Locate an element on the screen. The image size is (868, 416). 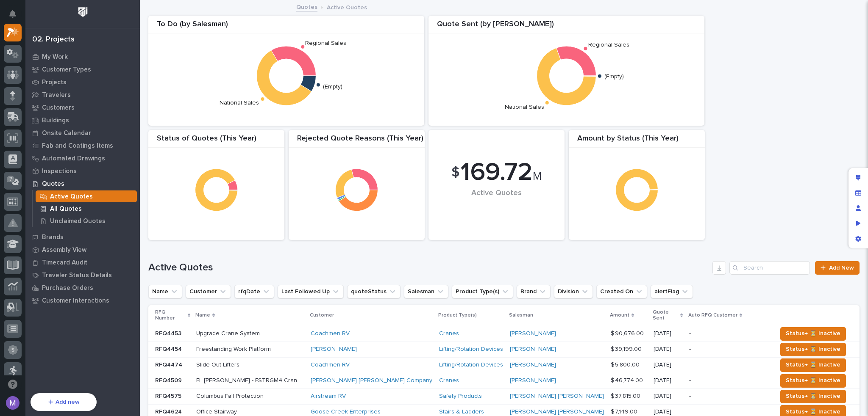
div: App settings is located at coordinates (858, 238).